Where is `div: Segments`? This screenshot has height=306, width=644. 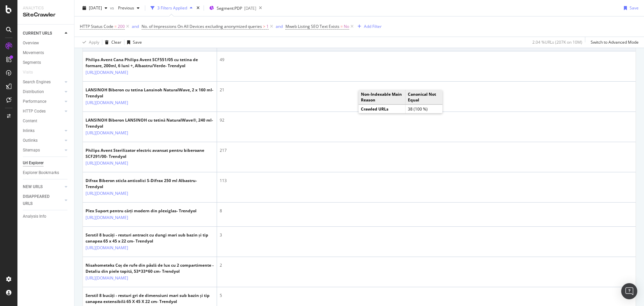 div: Segments is located at coordinates (32, 63).